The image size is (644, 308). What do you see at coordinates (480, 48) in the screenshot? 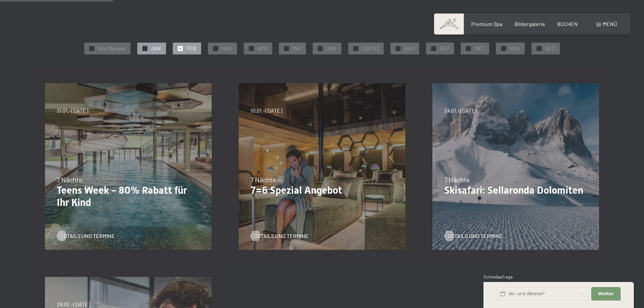
I see `span: OKT` at bounding box center [480, 48].